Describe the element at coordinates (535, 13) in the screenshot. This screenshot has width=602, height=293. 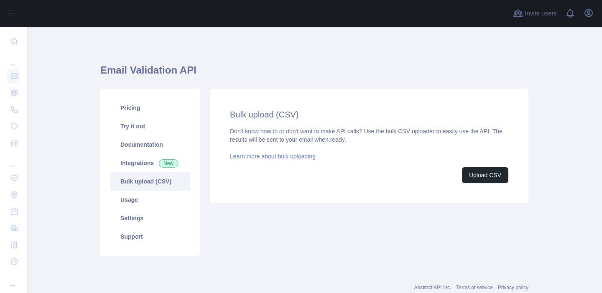
I see `button: Invite users` at that location.